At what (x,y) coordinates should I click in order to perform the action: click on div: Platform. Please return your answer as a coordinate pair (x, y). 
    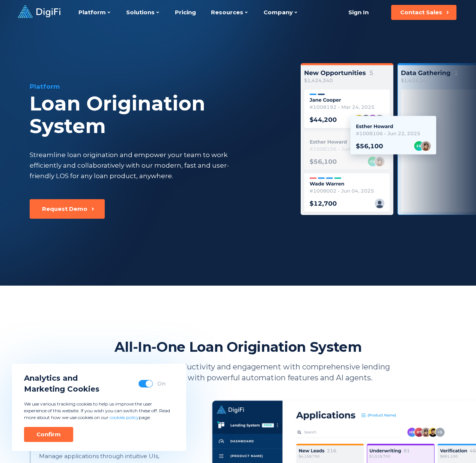
    Looking at the image, I should click on (156, 86).